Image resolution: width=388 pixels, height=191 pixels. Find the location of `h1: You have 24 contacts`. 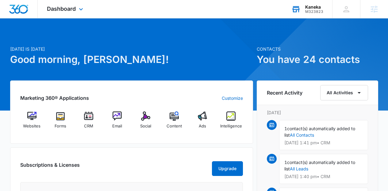

h1: You have 24 contacts is located at coordinates (317, 59).